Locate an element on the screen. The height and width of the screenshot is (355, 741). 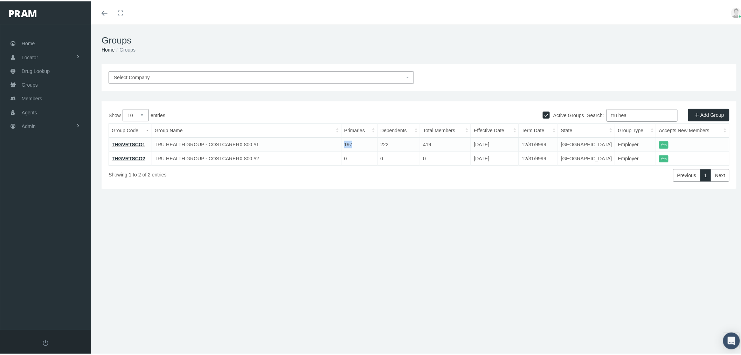
span: Admin is located at coordinates (29, 125).